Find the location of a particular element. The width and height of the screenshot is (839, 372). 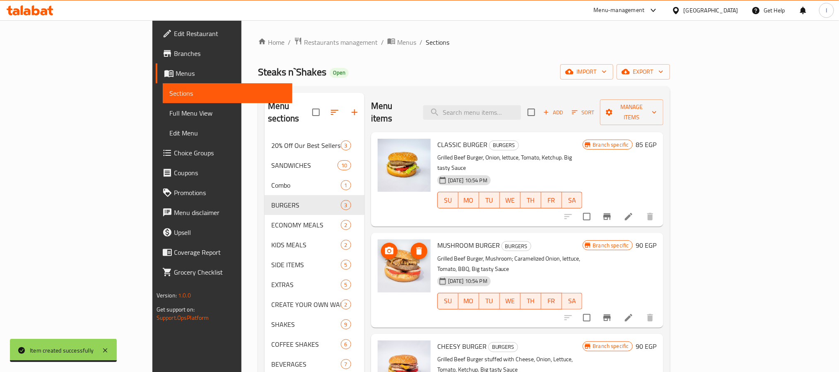

span: SIDE ITEMS is located at coordinates (306, 264).